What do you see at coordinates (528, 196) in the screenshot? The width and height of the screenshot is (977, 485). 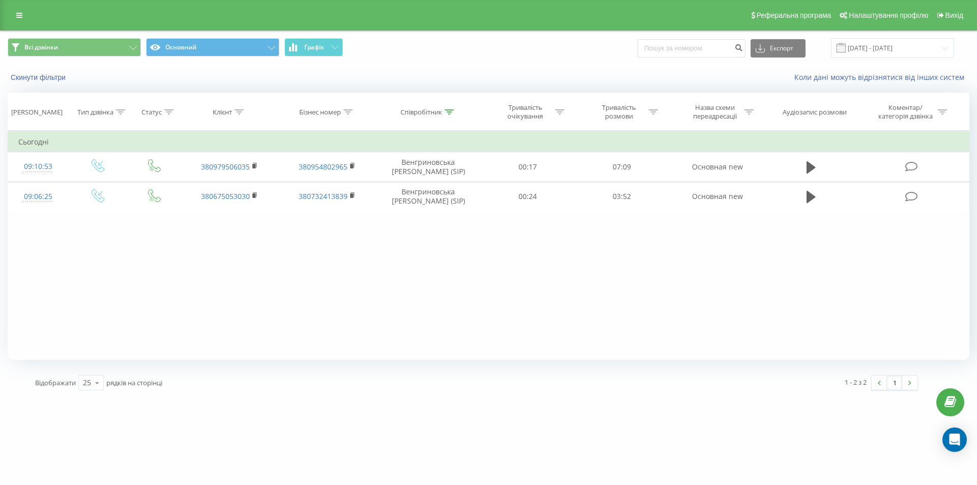 I see `td: 00:24` at bounding box center [528, 196].